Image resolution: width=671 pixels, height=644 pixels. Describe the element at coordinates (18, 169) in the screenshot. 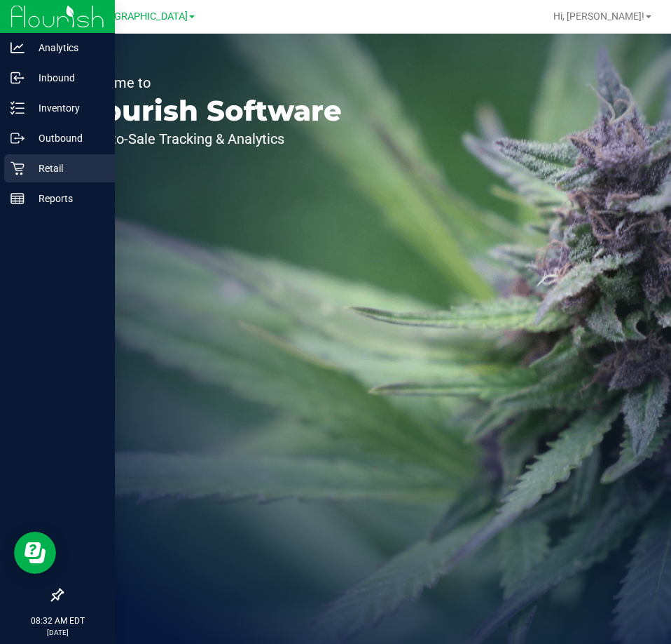

I see `inline-svg: Retail` at that location.